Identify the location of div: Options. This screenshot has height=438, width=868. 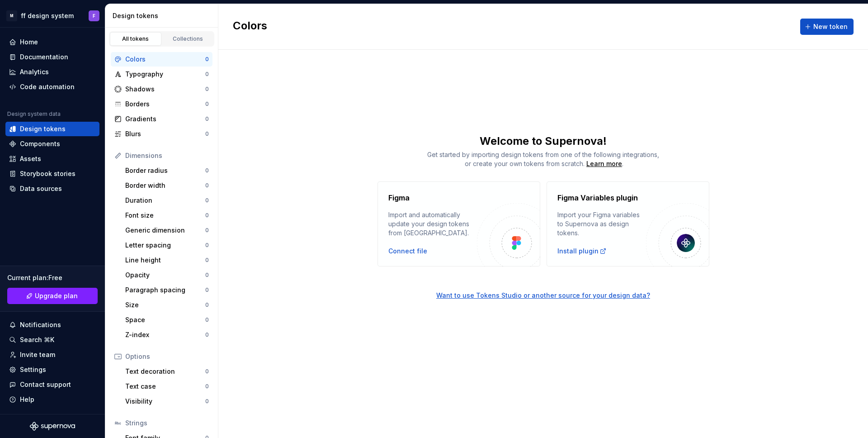
(167, 356).